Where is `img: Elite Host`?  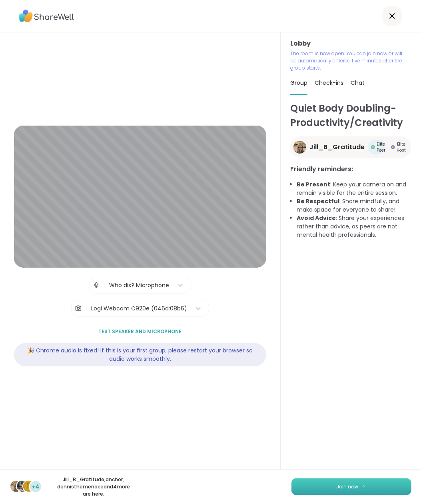 img: Elite Host is located at coordinates (393, 147).